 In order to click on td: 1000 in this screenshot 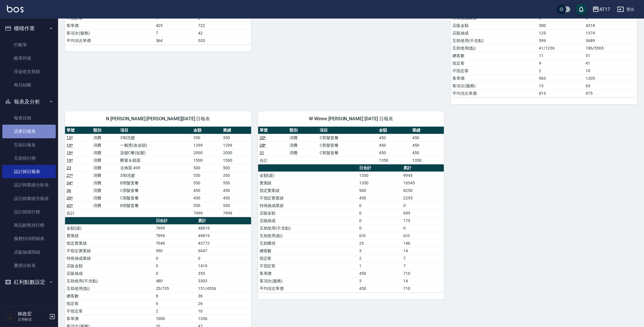, I will do `click(176, 318)`.